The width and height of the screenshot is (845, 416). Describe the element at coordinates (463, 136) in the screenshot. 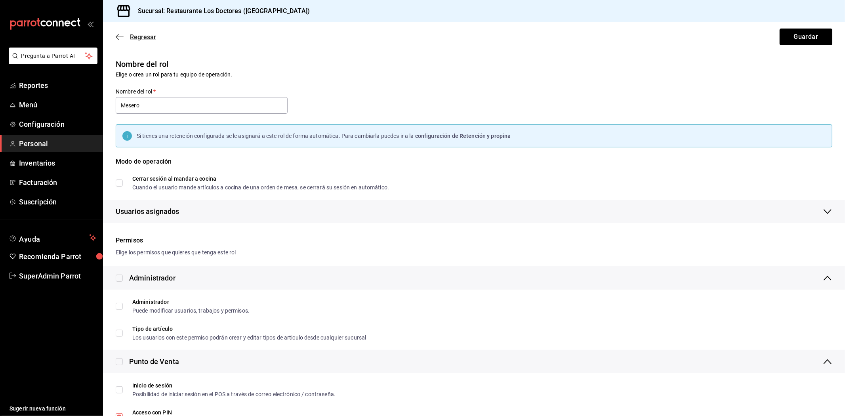

I see `span: configuración de Retención y propina` at that location.